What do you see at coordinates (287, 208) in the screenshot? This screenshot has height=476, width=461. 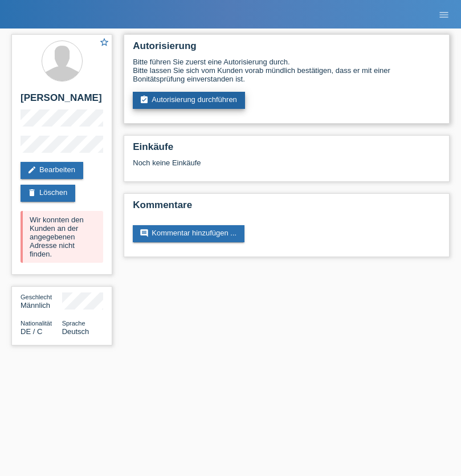 I see `h2: Kommentare` at bounding box center [287, 208].